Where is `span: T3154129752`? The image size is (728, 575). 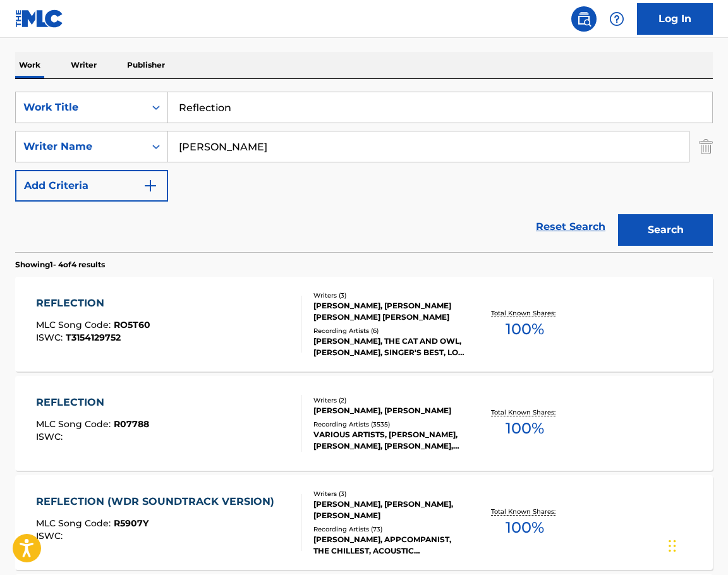
span: T3154129752 is located at coordinates (93, 338).